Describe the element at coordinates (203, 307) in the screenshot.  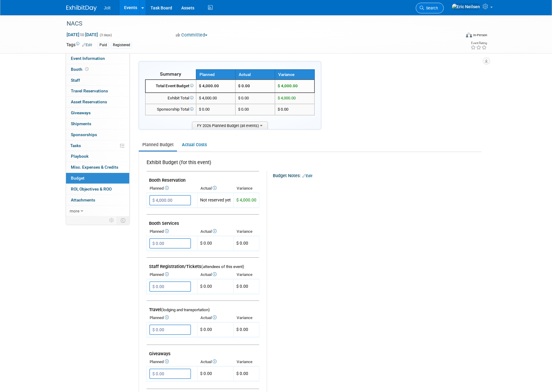
I see `td: Travel` at that location.